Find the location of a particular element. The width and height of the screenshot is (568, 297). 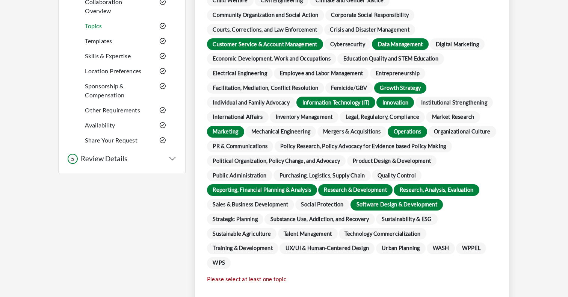

span: Innovation is located at coordinates (395, 102).